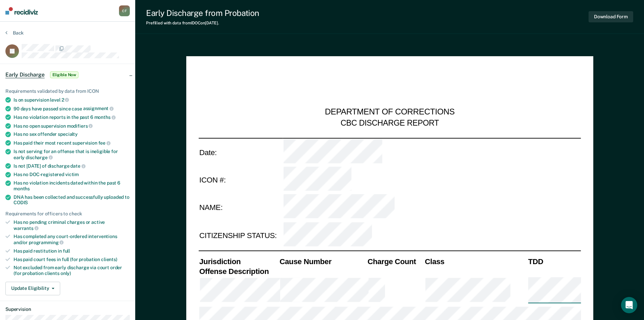  I want to click on dt: Supervision, so click(68, 309).